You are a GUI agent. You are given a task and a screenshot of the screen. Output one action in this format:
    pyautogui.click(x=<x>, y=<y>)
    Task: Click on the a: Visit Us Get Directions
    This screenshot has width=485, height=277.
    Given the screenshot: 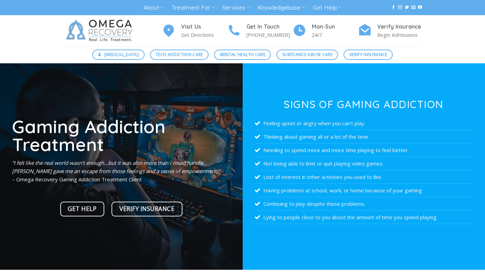 What is the action you would take?
    pyautogui.click(x=194, y=31)
    